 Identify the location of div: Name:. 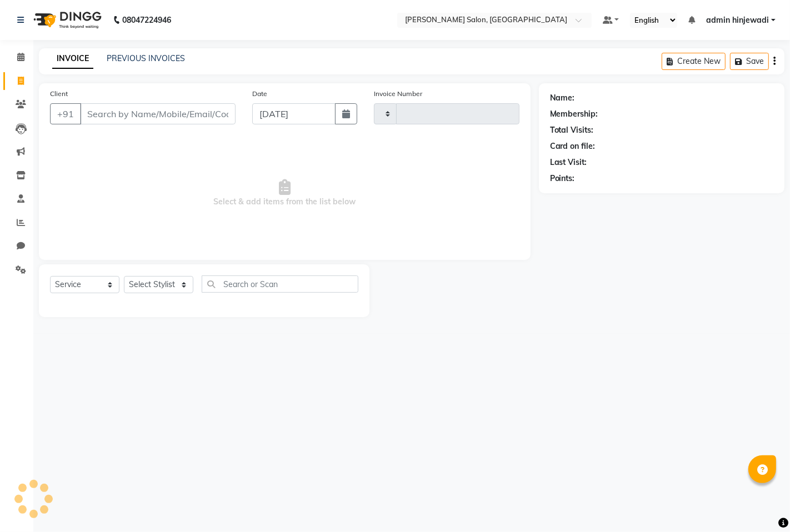
(562, 98).